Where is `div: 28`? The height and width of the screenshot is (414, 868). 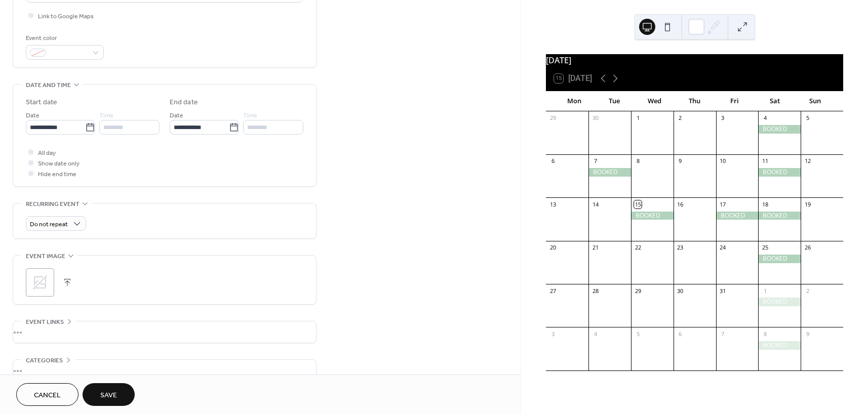 div: 28 is located at coordinates (595, 291).